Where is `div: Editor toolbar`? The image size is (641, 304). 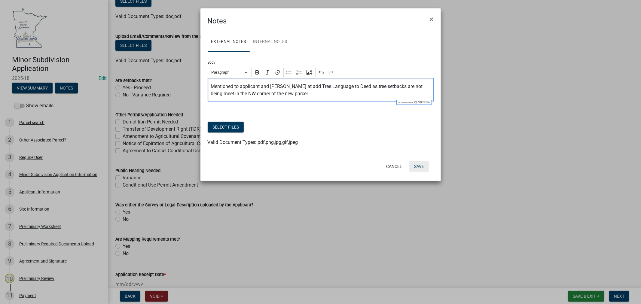 div: Editor toolbar is located at coordinates (321, 72).